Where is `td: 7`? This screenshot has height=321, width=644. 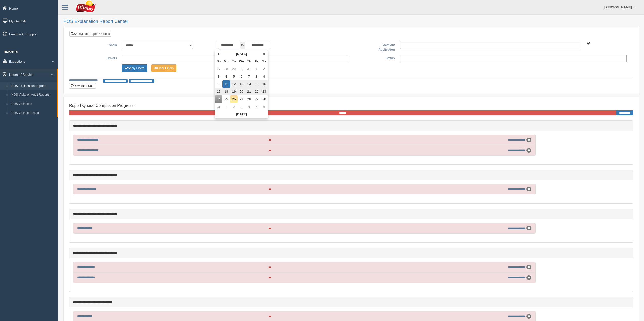
td: 7 is located at coordinates (249, 77).